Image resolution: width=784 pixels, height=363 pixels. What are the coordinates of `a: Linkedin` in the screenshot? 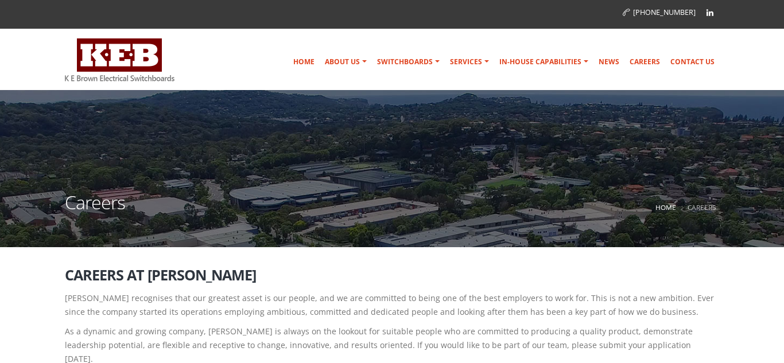 It's located at (710, 13).